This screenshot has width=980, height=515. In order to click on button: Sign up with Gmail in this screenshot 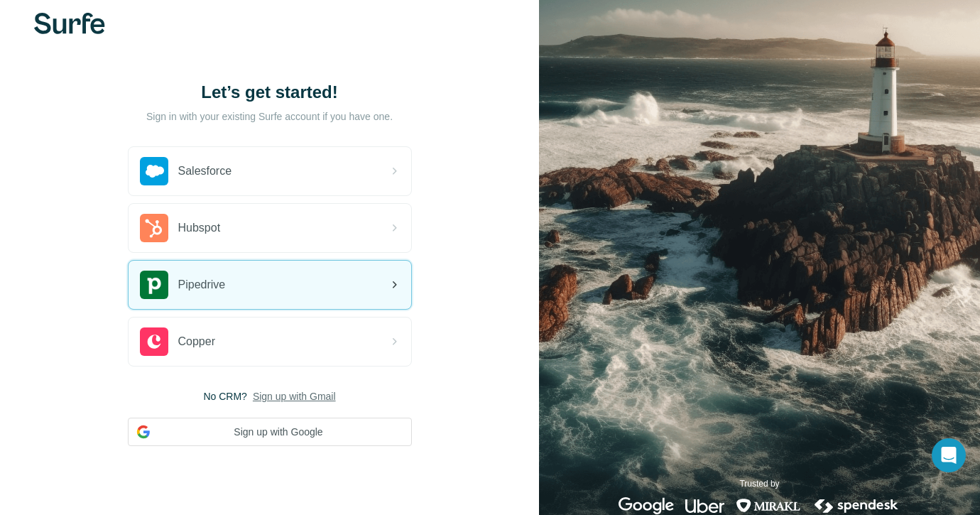, I will do `click(294, 396)`.